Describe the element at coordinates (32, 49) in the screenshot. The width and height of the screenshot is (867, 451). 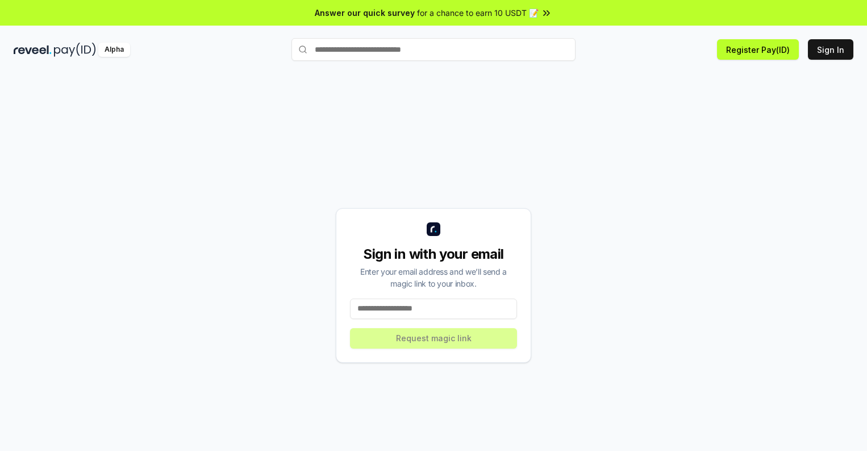
I see `img: reveel_dark` at that location.